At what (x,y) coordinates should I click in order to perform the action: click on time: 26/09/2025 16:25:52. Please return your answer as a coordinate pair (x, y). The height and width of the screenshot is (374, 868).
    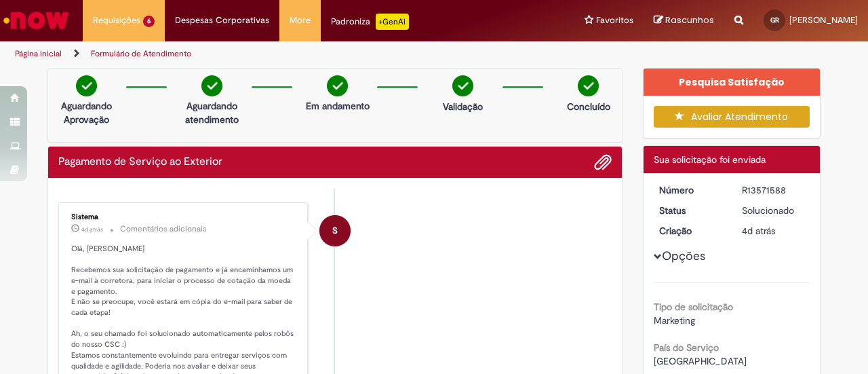
    Looking at the image, I should click on (758, 231).